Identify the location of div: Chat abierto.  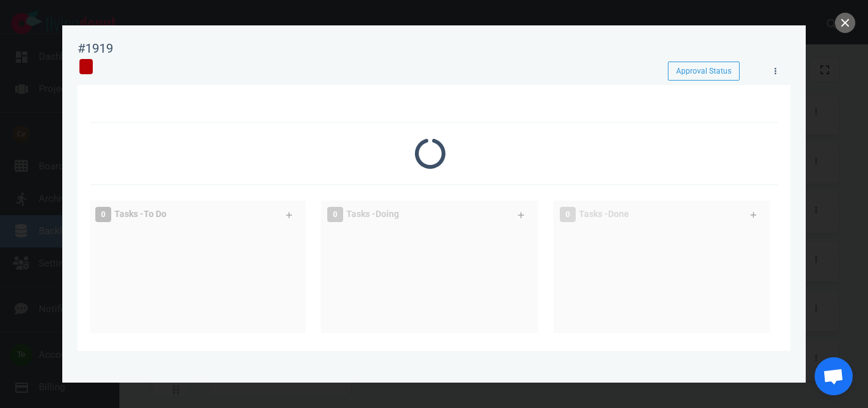
(834, 376).